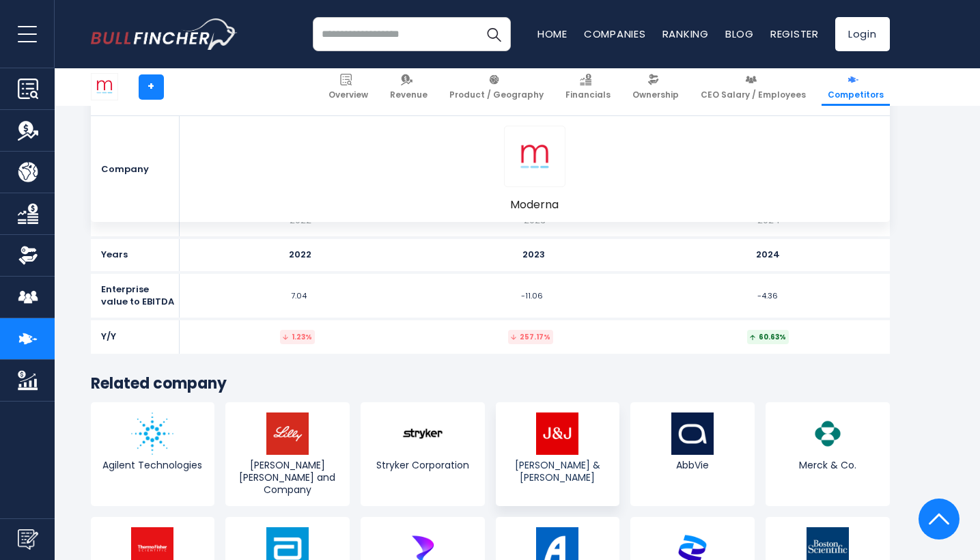 The image size is (980, 560). Describe the element at coordinates (855, 87) in the screenshot. I see `a: Competitors` at that location.